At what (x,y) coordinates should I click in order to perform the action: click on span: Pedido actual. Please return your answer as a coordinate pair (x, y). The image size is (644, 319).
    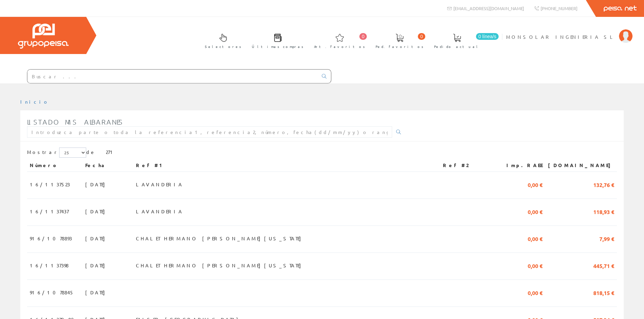
    Looking at the image, I should click on (457, 47).